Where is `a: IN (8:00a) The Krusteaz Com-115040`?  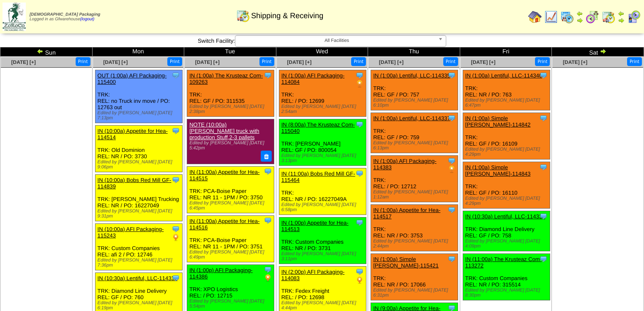 a: IN (8:00a) The Krusteaz Com-115040 is located at coordinates (318, 128).